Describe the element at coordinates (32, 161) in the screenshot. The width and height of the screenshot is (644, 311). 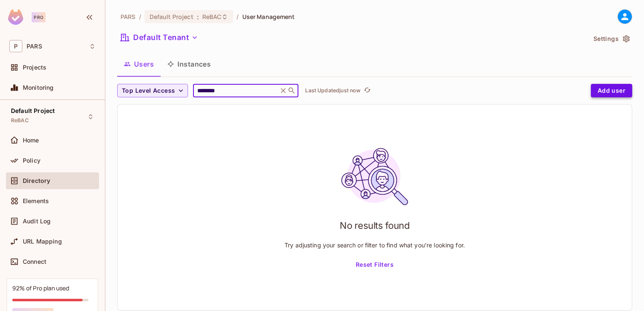
I see `span: Policy` at that location.